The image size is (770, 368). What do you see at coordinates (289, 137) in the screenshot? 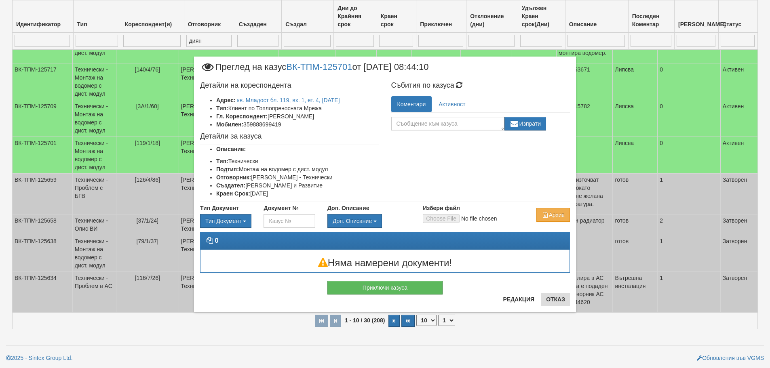
I see `h4: Детайли за казуса` at bounding box center [289, 137].